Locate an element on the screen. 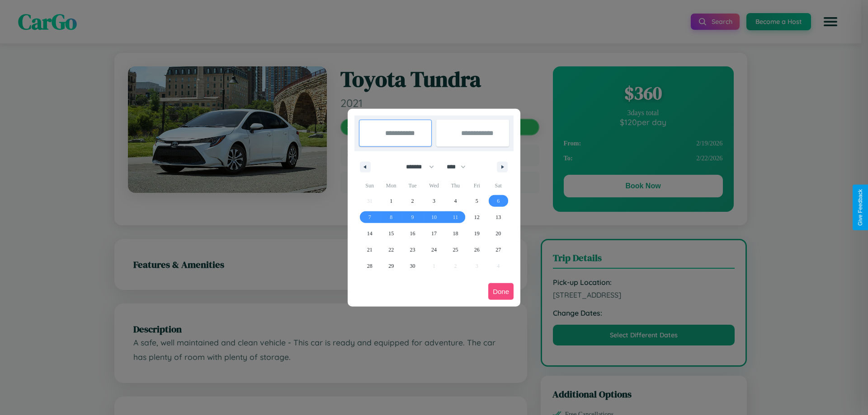 Image resolution: width=868 pixels, height=415 pixels. button: 16 is located at coordinates (412, 234).